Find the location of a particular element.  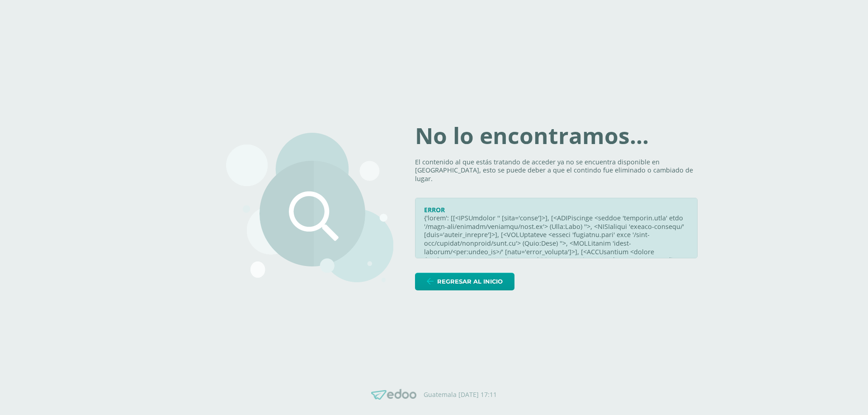

img: 404.png is located at coordinates (310, 207).